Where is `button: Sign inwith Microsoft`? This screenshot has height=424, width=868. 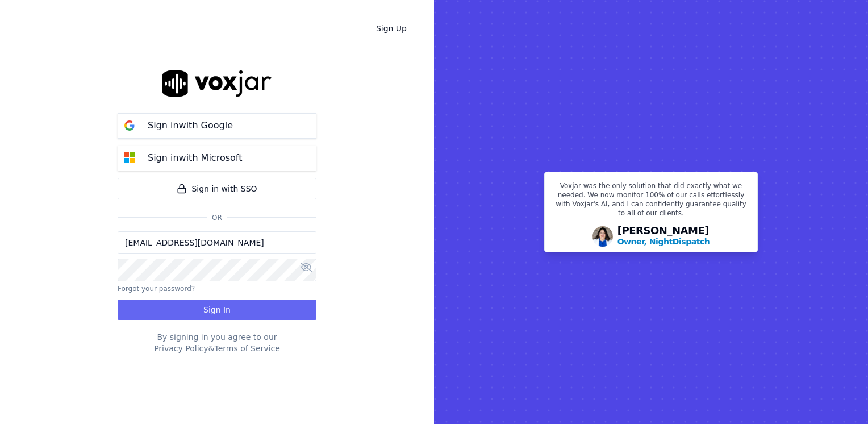
button: Sign inwith Microsoft is located at coordinates (217, 158).